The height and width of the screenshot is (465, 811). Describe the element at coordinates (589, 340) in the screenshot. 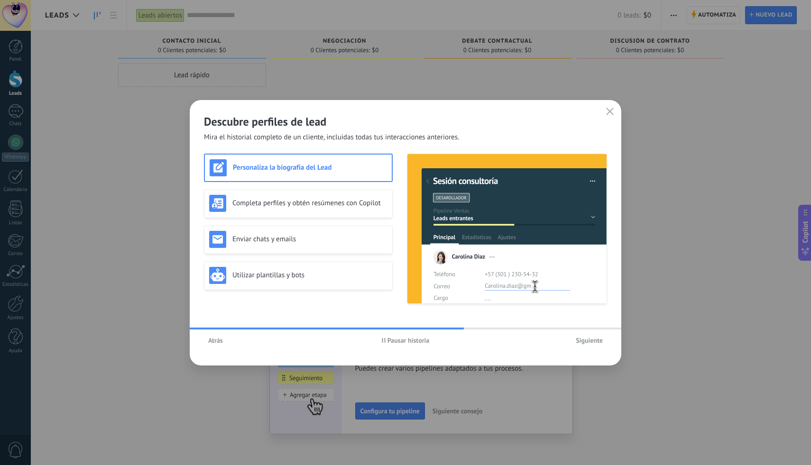

I see `button: Siguiente` at that location.